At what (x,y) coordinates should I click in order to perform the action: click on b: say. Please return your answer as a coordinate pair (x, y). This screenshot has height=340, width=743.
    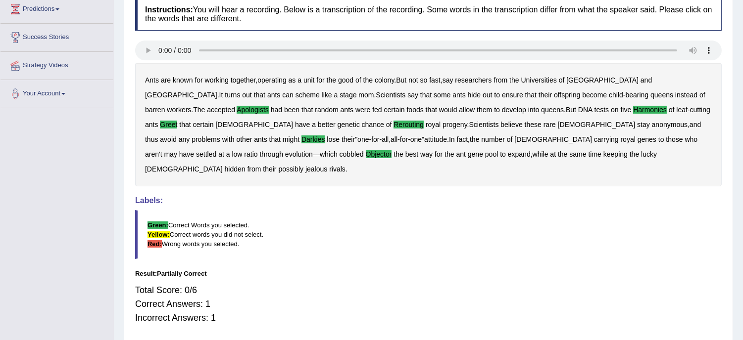
    Looking at the image, I should click on (448, 80).